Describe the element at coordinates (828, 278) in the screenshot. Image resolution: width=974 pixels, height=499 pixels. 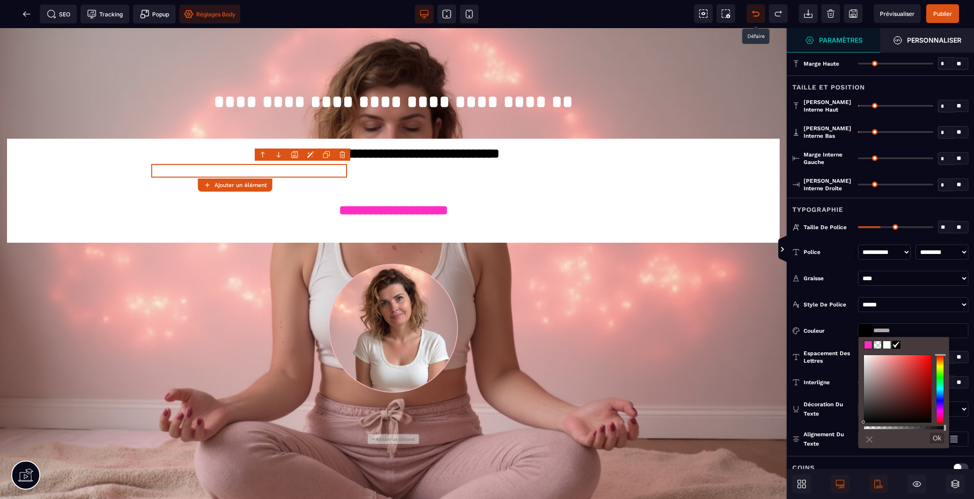
I see `div: Graisse` at that location.